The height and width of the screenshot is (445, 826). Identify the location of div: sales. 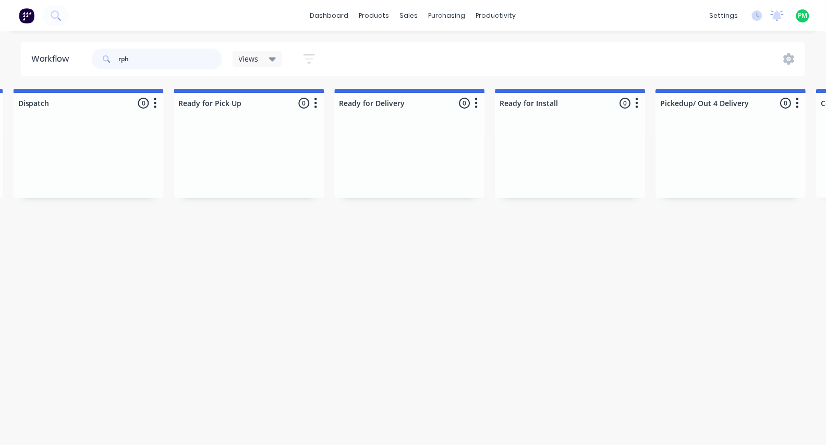
(409, 16).